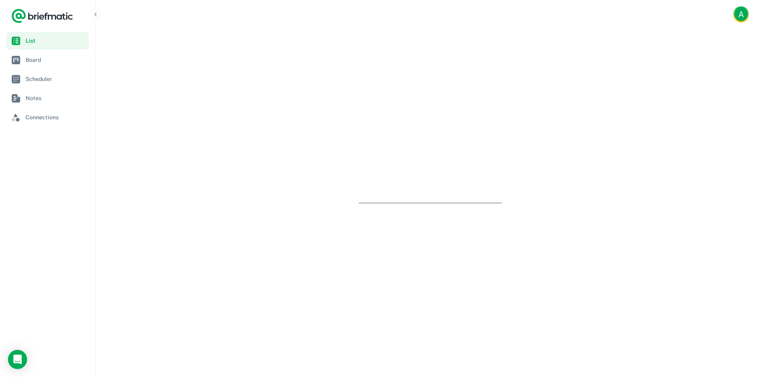 The height and width of the screenshot is (377, 765). Describe the element at coordinates (55, 98) in the screenshot. I see `span: Notes` at that location.